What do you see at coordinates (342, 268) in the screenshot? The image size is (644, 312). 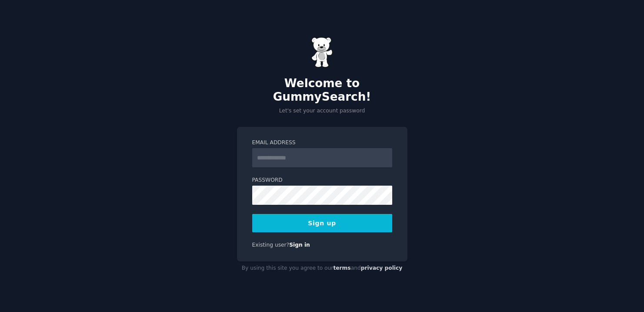 I see `a: terms` at bounding box center [342, 268].